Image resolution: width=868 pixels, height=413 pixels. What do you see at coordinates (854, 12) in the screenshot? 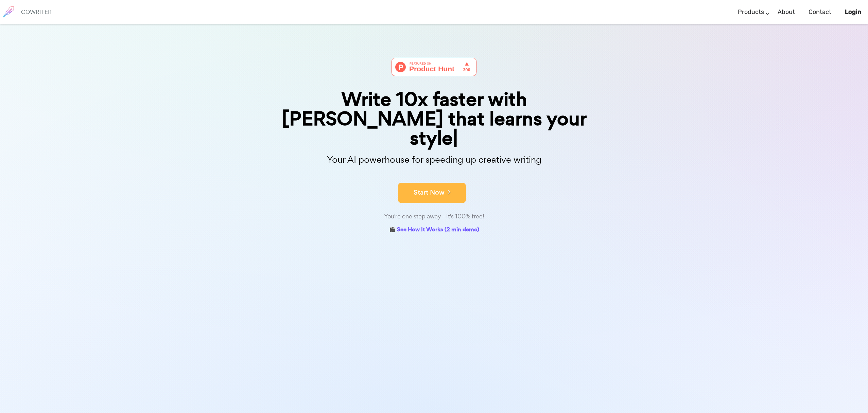
I see `a: Login` at bounding box center [854, 12].